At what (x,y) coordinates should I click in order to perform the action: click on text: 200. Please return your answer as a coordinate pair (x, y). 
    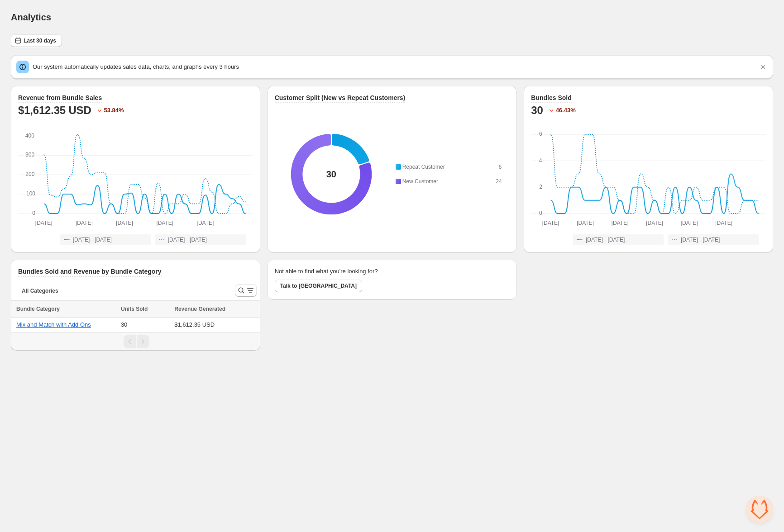
    Looking at the image, I should click on (30, 174).